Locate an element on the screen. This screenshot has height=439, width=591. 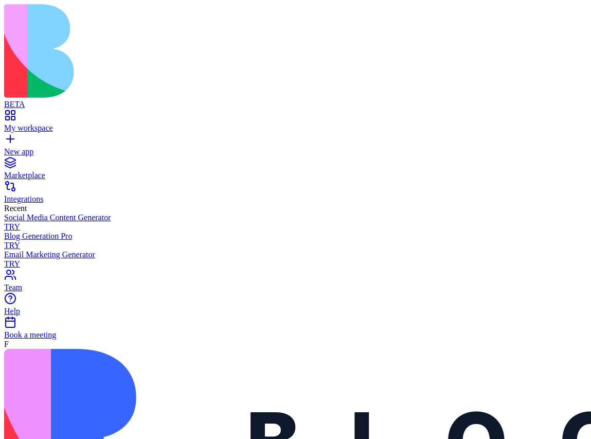
span: F is located at coordinates (6, 344).